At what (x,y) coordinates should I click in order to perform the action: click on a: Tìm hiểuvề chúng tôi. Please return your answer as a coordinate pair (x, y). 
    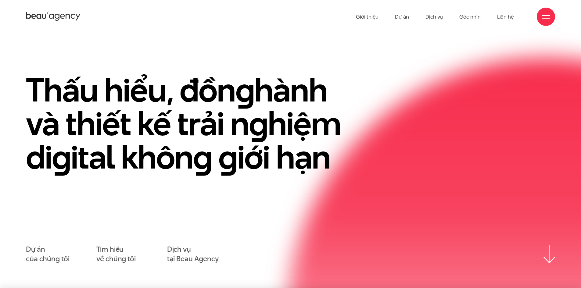
    Looking at the image, I should click on (116, 254).